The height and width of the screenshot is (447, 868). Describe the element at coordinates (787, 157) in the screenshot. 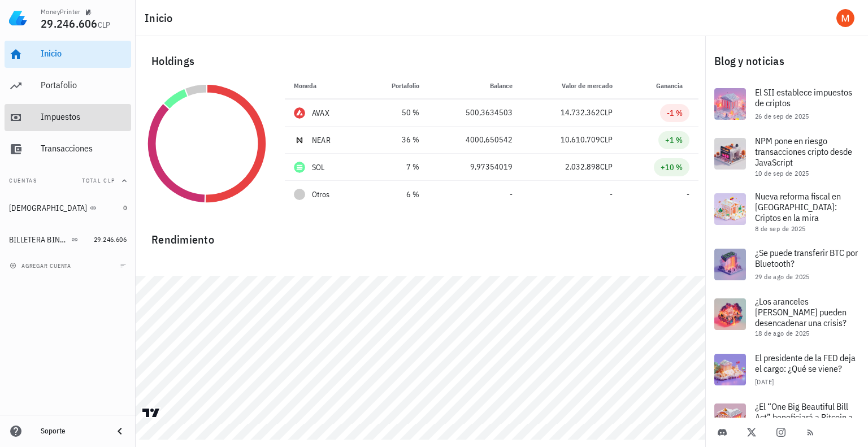

I see `a: NPM pone en riesgo transacciones cripto desde JavaScript 10 de sep de 2025` at that location.